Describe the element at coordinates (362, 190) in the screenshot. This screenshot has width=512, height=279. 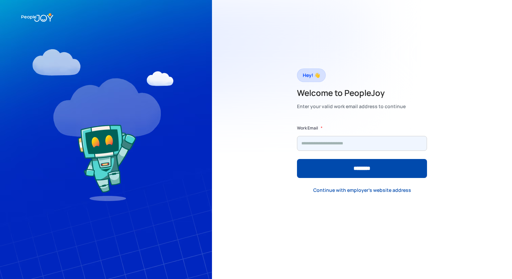
I see `a: Continue with employer's website address` at that location.